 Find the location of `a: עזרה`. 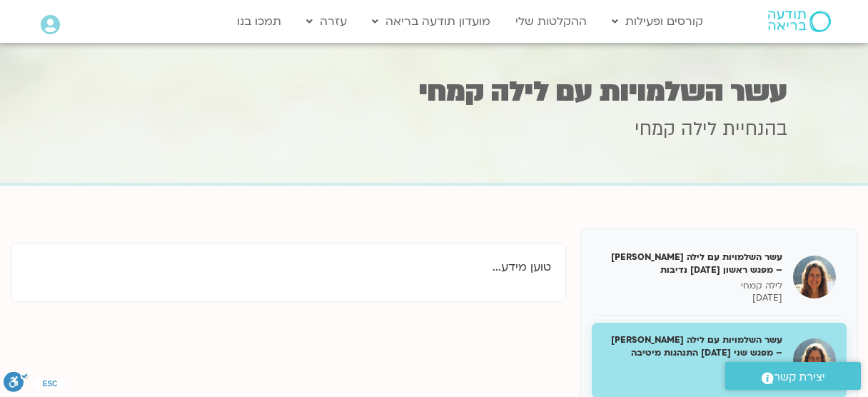

a: עזרה is located at coordinates (326, 22).